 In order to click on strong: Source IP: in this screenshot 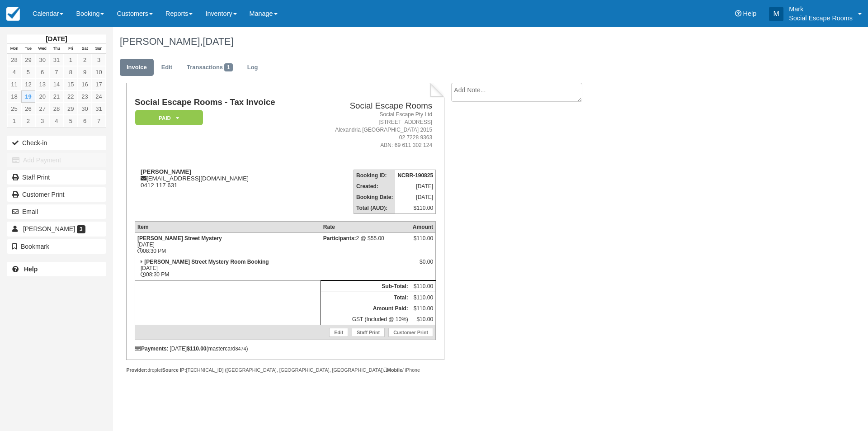, I will do `click(174, 370)`.